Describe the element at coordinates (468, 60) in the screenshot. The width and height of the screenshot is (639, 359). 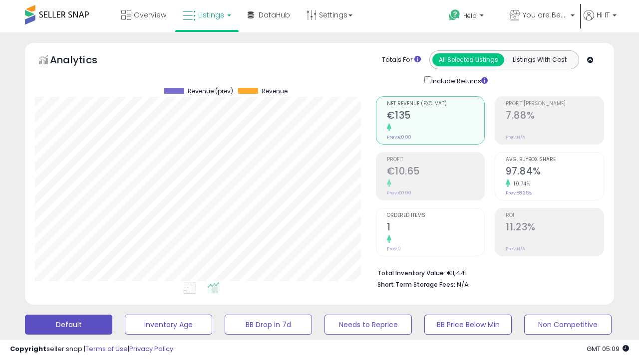
I see `button: All Selected Listings` at that location.